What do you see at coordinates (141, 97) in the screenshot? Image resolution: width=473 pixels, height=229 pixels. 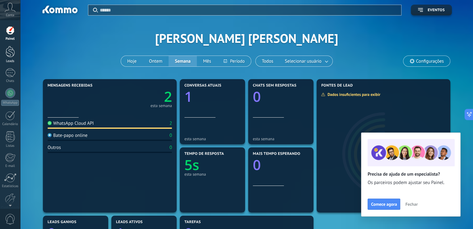 I see `a: 2` at bounding box center [141, 97].